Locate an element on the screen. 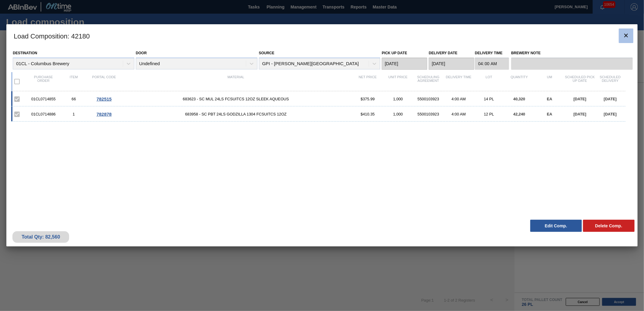 The width and height of the screenshot is (644, 311). div: Total Qty: 82,560 is located at coordinates (41, 237).